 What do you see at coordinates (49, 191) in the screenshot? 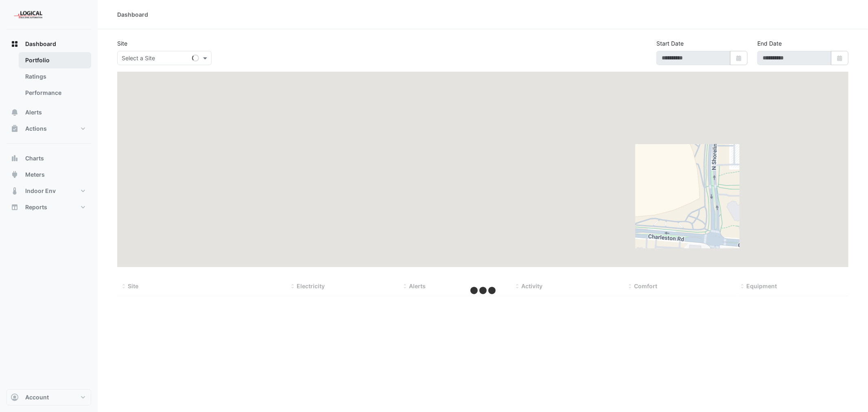
I see `button: Indoor Env` at bounding box center [49, 191].